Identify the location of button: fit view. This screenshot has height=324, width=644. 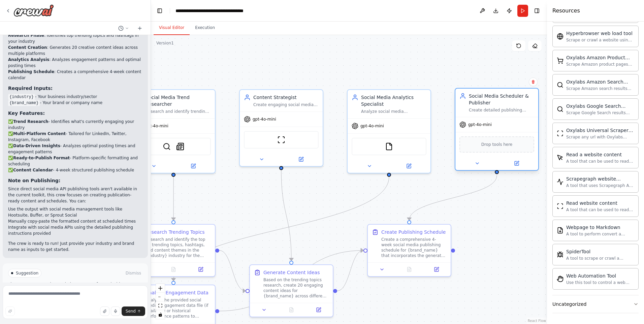
(160, 306).